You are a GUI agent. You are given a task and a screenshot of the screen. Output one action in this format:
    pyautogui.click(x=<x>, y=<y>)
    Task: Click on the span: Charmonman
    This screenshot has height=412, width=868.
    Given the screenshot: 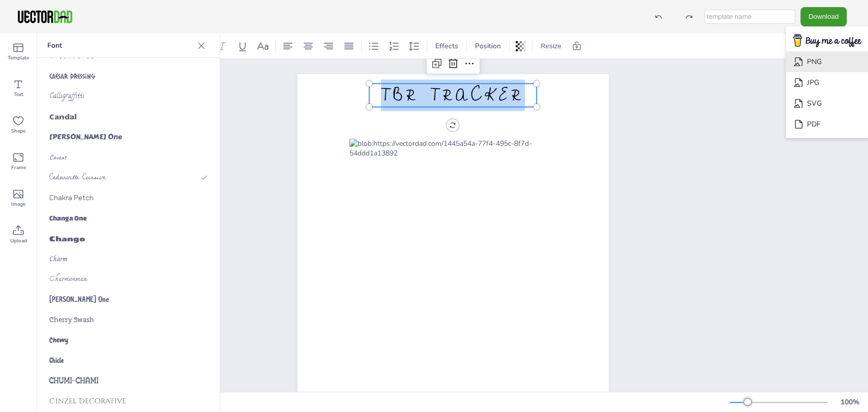 What is the action you would take?
    pyautogui.click(x=68, y=279)
    